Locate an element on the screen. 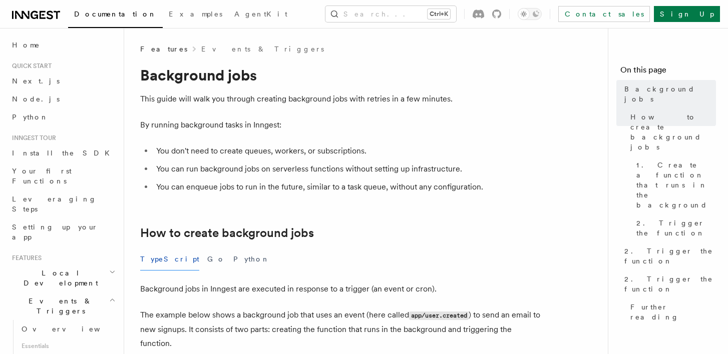  span: How to create background jobs is located at coordinates (673, 132).